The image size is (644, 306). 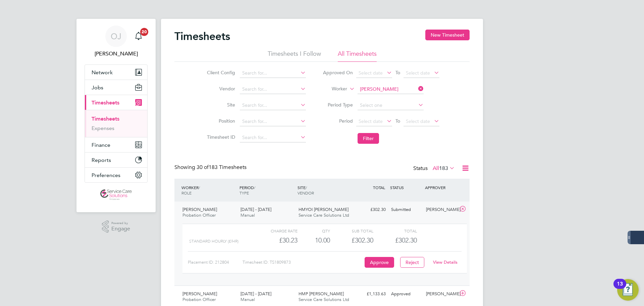 What do you see at coordinates (220, 105) in the screenshot?
I see `label: Site` at bounding box center [220, 105].